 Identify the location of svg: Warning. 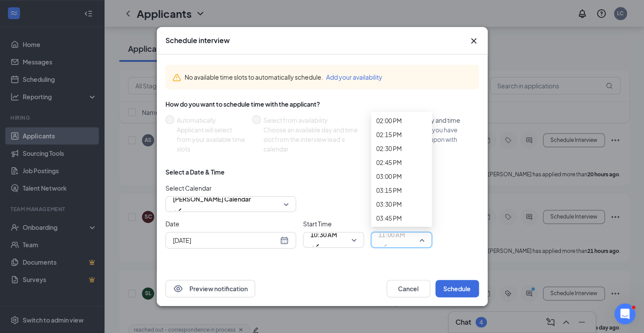
(177, 78).